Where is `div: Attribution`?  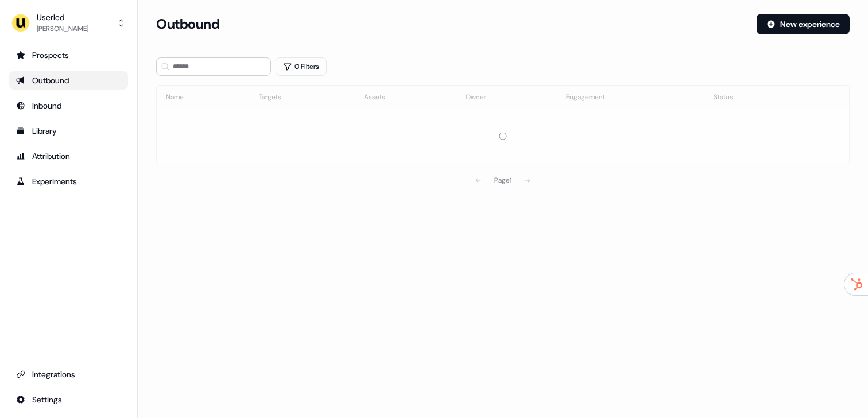 div: Attribution is located at coordinates (69, 156).